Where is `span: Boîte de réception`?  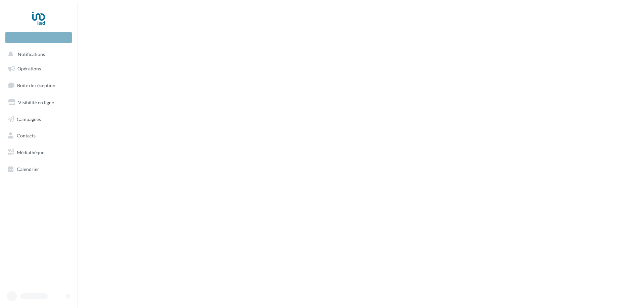 span: Boîte de réception is located at coordinates (36, 85).